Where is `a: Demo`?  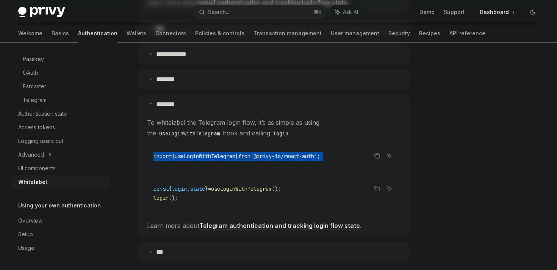
a: Demo is located at coordinates (427, 12).